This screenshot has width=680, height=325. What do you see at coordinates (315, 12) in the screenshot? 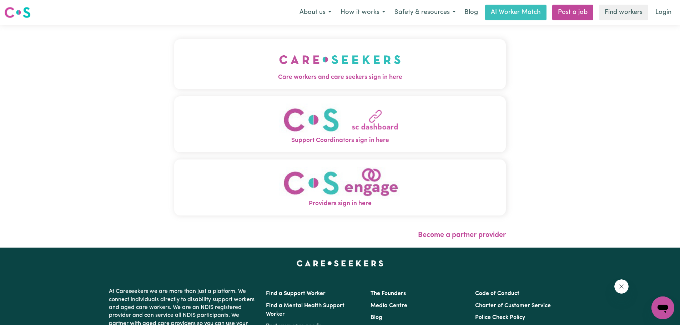
I see `button: About us` at bounding box center [315, 12].